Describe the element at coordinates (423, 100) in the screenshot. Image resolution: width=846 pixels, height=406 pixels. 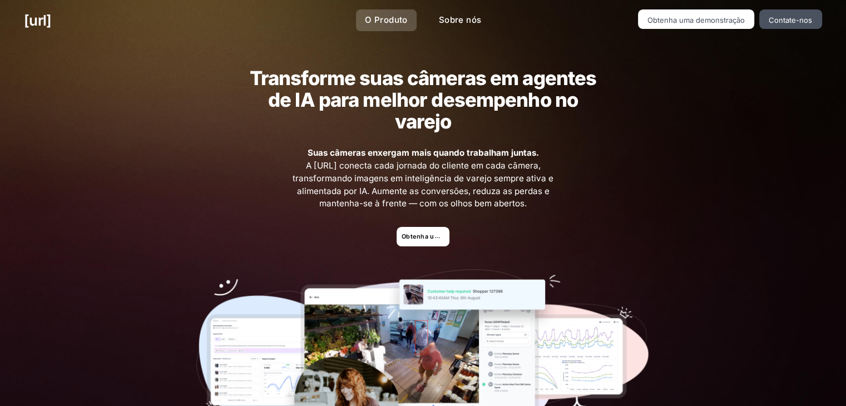
I see `font: Transforme suas câmeras em agentes de IA para melhor desempenho no varejo` at that location.